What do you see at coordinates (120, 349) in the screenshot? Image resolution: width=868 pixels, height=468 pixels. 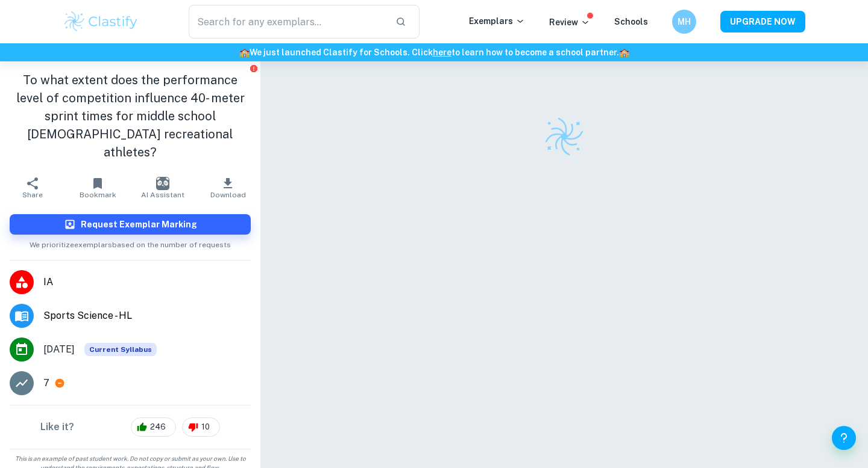 I see `span: Current Syllabus` at bounding box center [120, 349].